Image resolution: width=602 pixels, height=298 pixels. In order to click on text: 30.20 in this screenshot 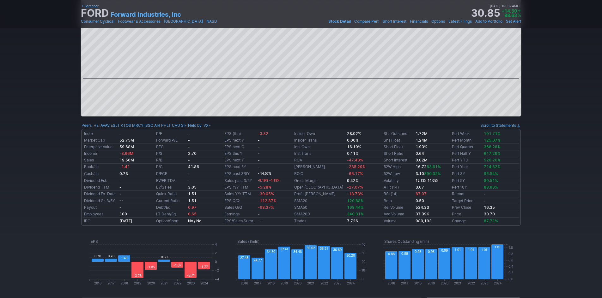, I will do `click(350, 256)`.